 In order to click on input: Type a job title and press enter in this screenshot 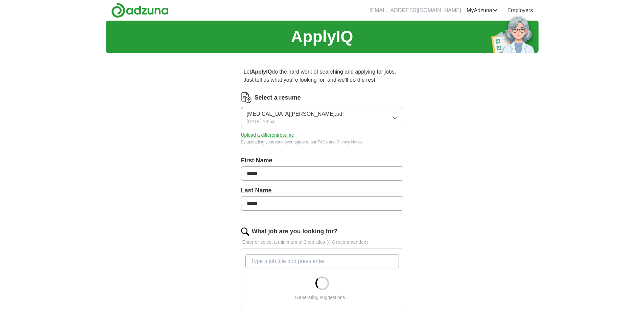, I will do `click(322, 261)`.